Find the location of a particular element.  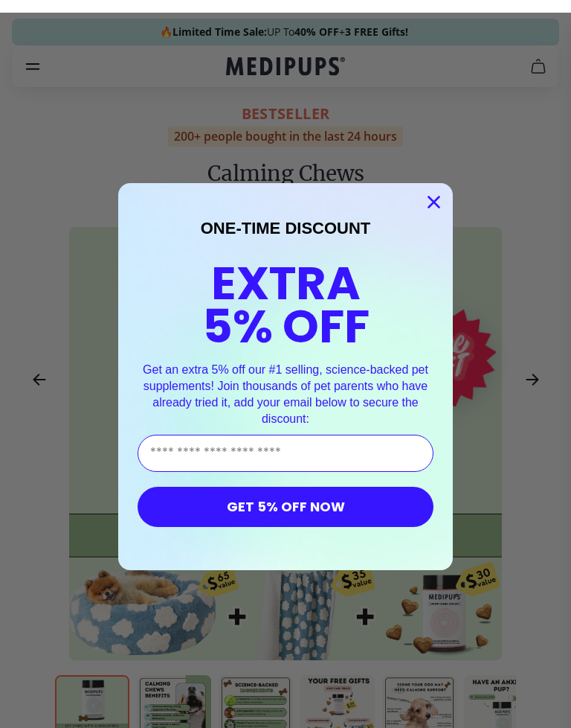

button: Close dialog is located at coordinates (433, 189).